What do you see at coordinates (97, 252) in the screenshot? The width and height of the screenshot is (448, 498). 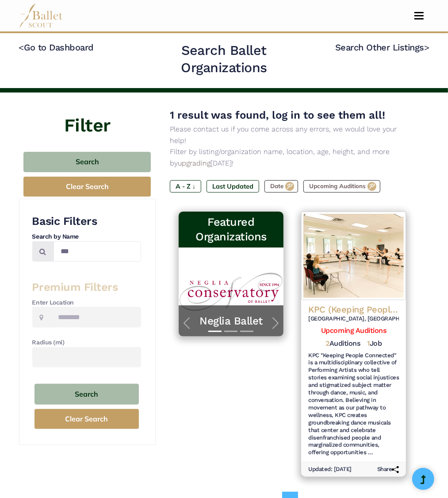 I see `input: Search by names...` at bounding box center [97, 252].